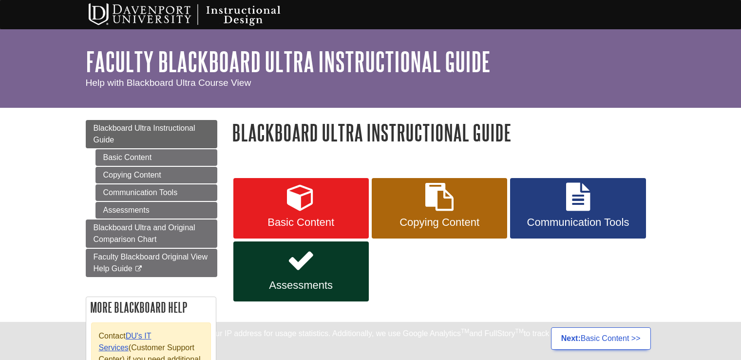 Image resolution: width=741 pixels, height=360 pixels. Describe the element at coordinates (151, 307) in the screenshot. I see `h2: More Blackboard Help` at that location.